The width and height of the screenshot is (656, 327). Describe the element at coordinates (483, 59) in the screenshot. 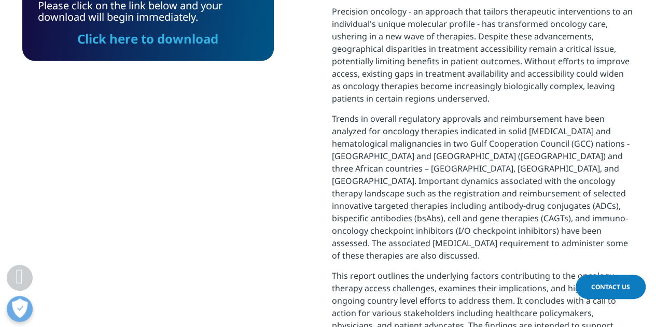

I see `p: Precision oncology - an approach that tailors therapeutic interventions to an individual's unique...` at that location.